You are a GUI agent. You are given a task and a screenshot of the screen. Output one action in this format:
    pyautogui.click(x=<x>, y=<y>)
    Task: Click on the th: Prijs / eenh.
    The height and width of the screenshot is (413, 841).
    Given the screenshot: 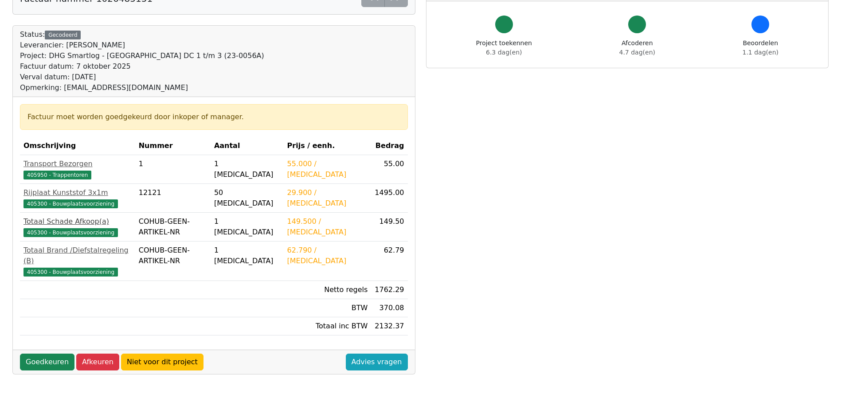 What is the action you would take?
    pyautogui.click(x=328, y=146)
    